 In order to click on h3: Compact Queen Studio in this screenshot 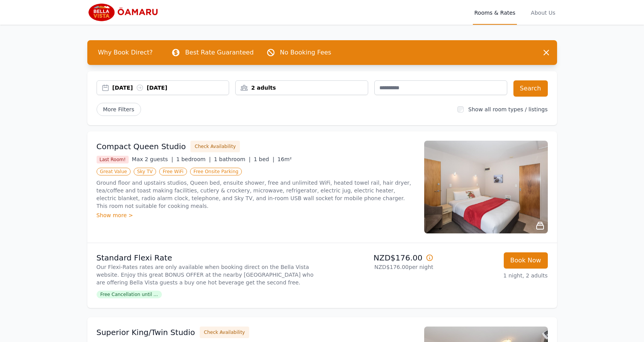, I will do `click(141, 147)`.